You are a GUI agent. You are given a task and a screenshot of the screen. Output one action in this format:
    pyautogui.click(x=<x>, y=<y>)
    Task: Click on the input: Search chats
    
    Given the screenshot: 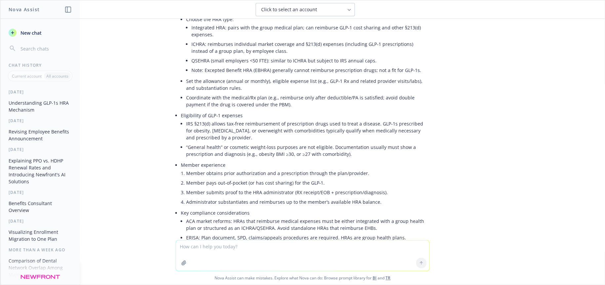 What is the action you would take?
    pyautogui.click(x=45, y=49)
    